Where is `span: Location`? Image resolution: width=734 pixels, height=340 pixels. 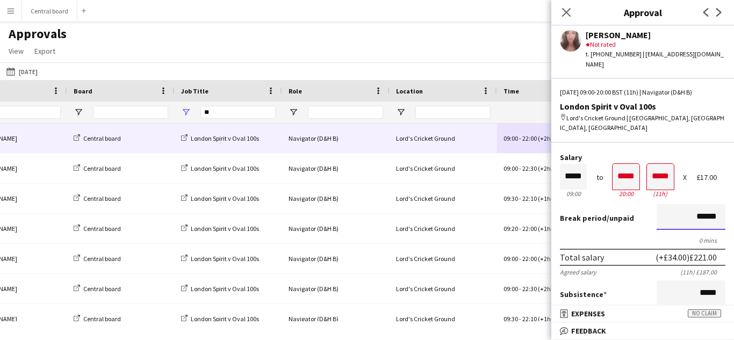 span: Location is located at coordinates (410, 91).